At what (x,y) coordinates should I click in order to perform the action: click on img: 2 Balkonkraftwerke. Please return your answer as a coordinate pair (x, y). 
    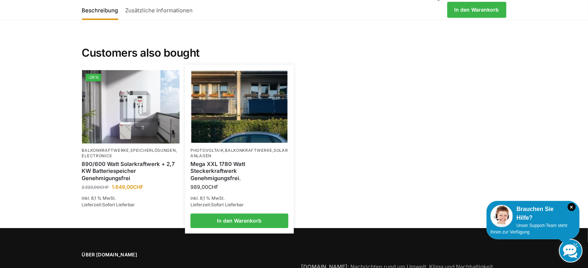
    Looking at the image, I should click on (240, 106).